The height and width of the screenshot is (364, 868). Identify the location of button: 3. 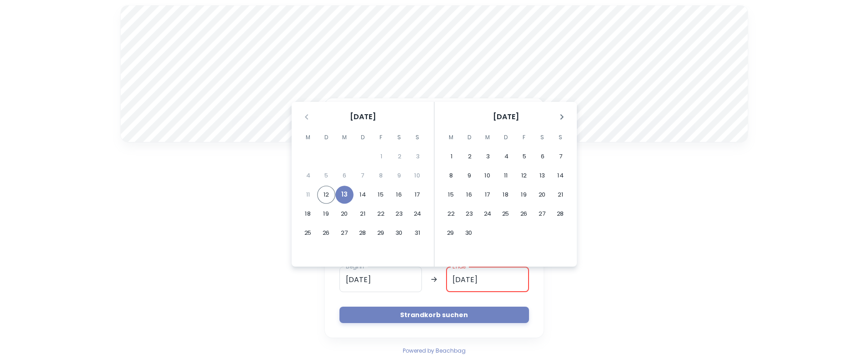
(488, 156).